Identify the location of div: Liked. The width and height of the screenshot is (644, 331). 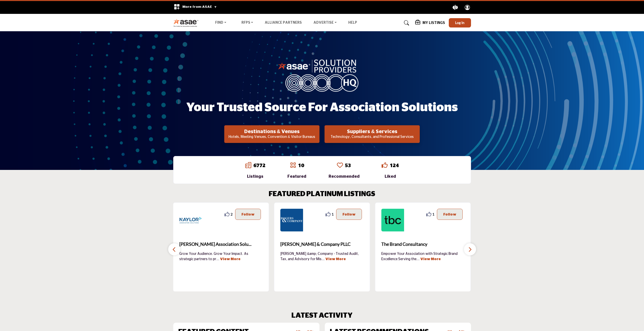
(390, 176).